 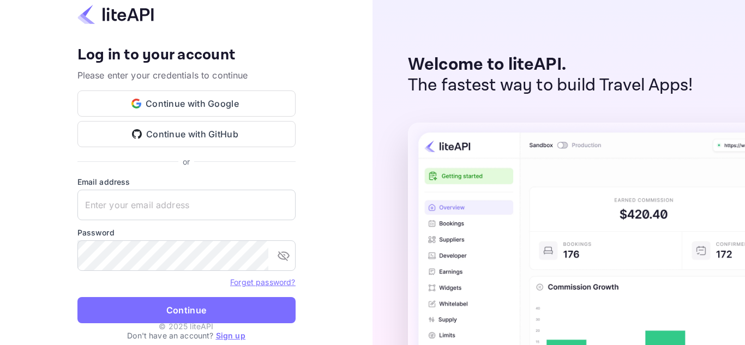 What do you see at coordinates (186, 161) in the screenshot?
I see `p: or` at bounding box center [186, 161].